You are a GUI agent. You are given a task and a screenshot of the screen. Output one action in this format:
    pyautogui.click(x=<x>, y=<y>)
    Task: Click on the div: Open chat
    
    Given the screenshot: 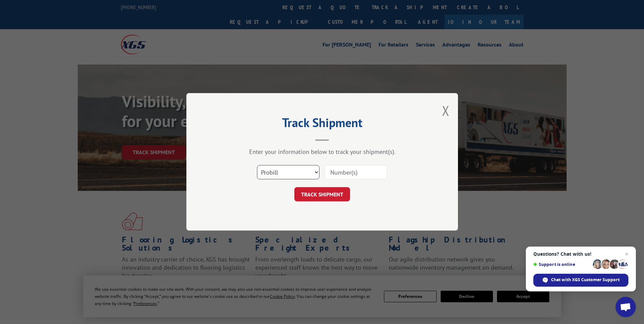 What is the action you would take?
    pyautogui.click(x=626, y=307)
    